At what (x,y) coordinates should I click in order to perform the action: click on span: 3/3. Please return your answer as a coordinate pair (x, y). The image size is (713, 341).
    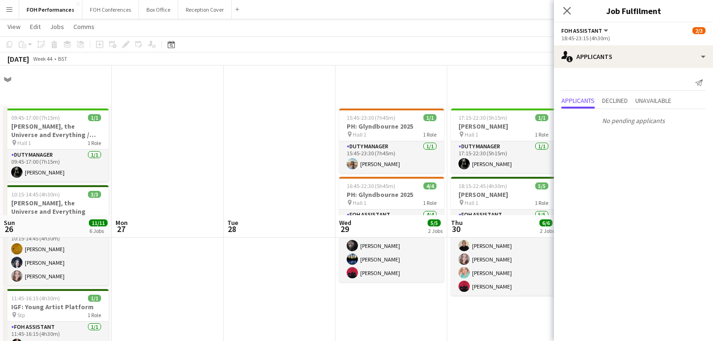
    Looking at the image, I should click on (95, 194).